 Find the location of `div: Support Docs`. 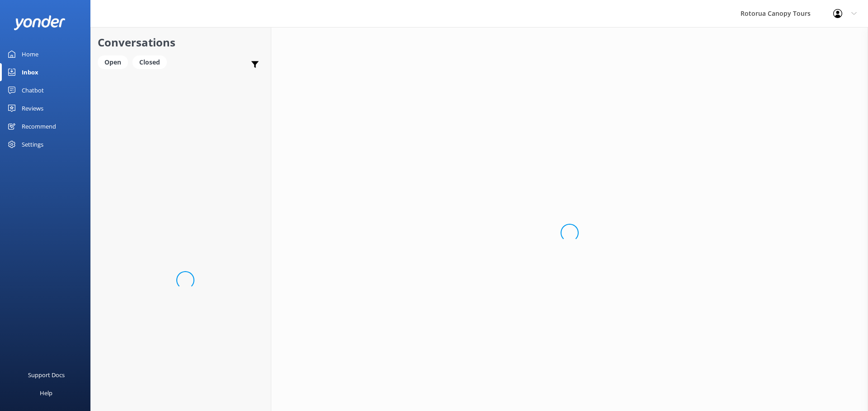

div: Support Docs is located at coordinates (46, 376).